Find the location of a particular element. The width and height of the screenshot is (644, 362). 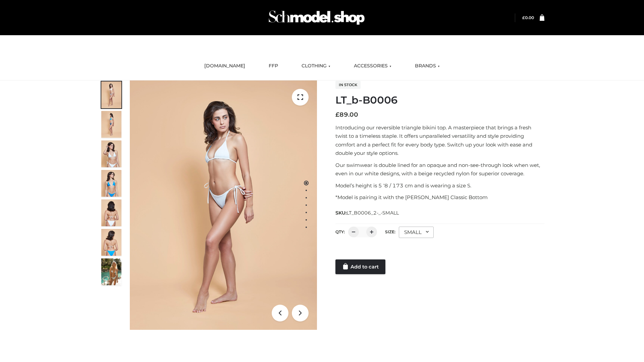

a: ACCESSORIES is located at coordinates (373, 66).